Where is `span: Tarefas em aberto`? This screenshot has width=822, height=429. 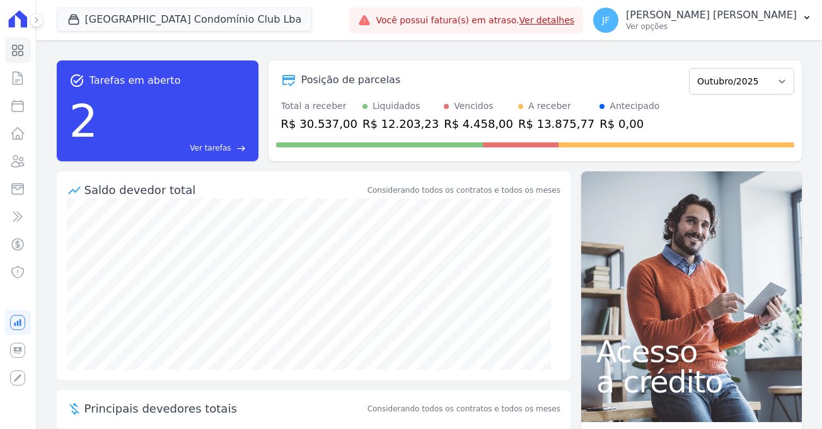 span: Tarefas em aberto is located at coordinates (135, 81).